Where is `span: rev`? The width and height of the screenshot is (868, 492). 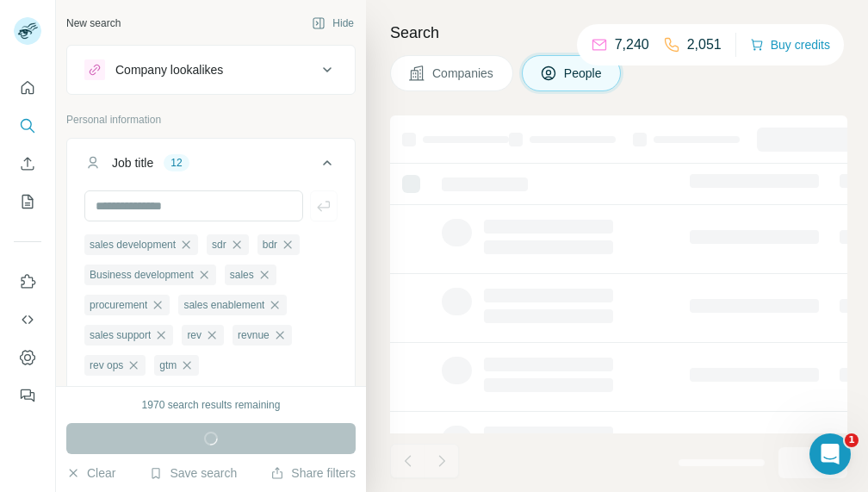
span: rev is located at coordinates (194, 335).